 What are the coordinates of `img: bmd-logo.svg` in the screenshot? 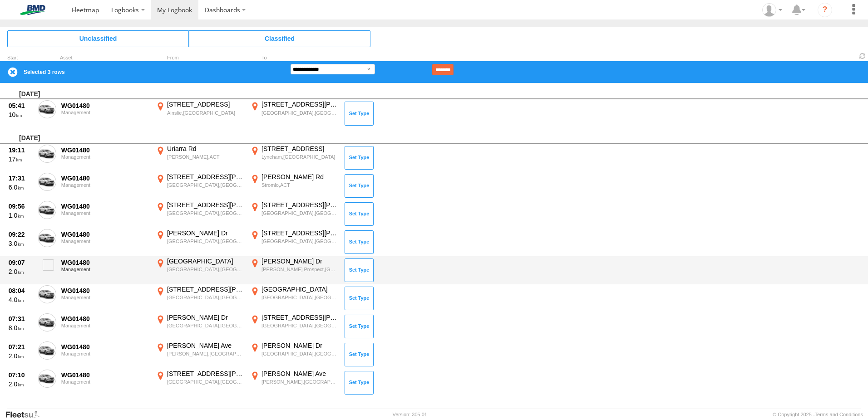 It's located at (33, 10).